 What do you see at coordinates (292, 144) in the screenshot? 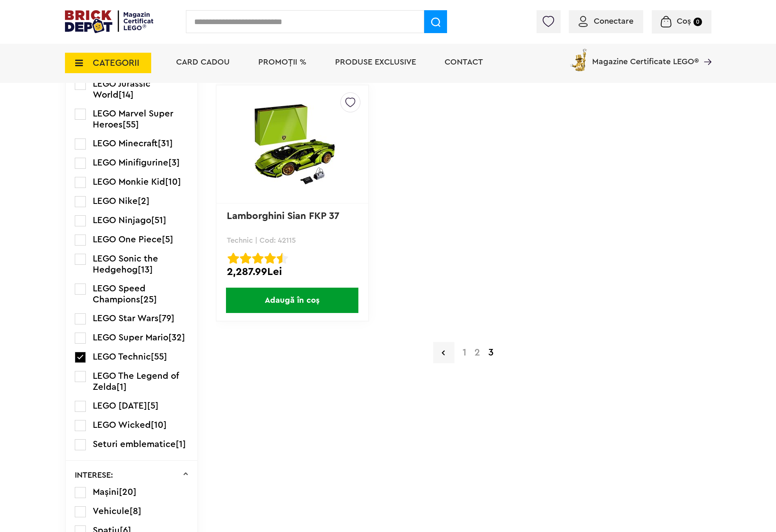
I see `img: Lamborghini Sian FKP 37` at bounding box center [292, 144].